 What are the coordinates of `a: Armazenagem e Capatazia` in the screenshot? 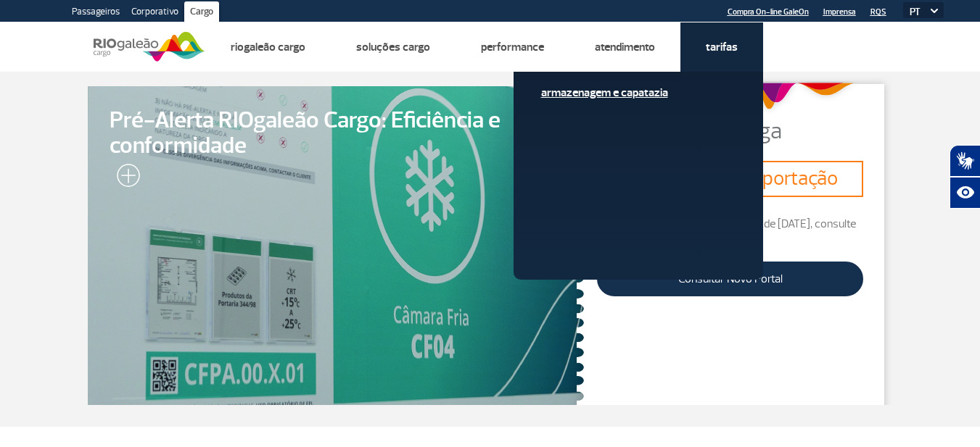 It's located at (638, 93).